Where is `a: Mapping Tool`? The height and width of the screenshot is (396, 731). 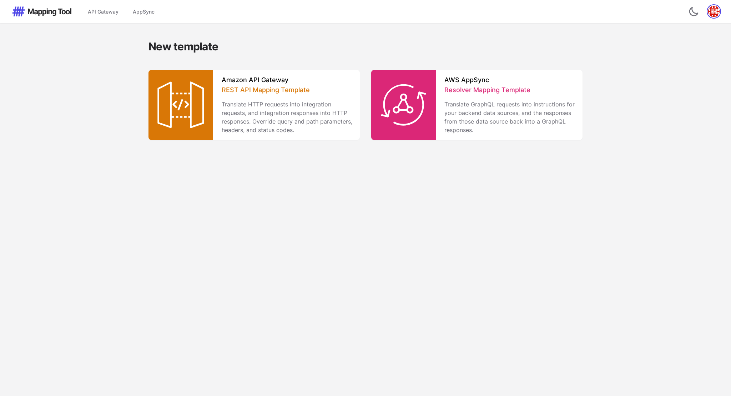 a: Mapping Tool is located at coordinates (42, 11).